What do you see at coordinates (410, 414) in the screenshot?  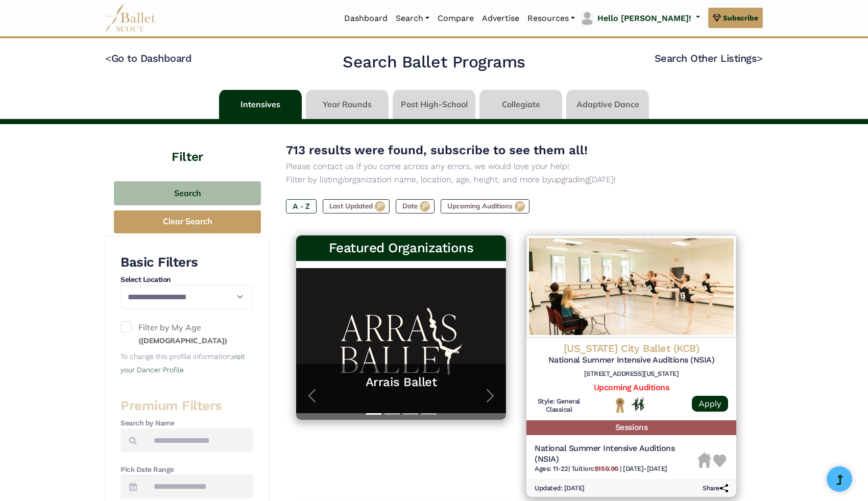 I see `button: Slide 3` at bounding box center [410, 414].